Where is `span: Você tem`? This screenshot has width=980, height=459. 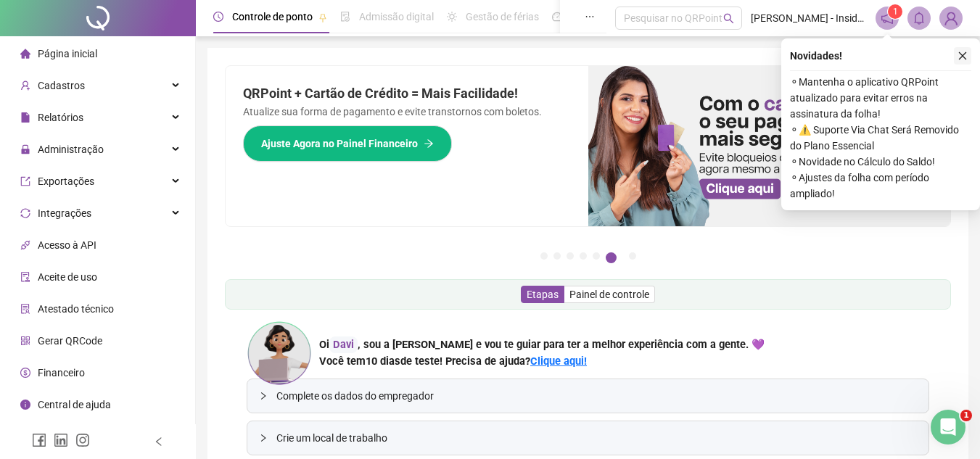
span: Você tem is located at coordinates (343, 361).